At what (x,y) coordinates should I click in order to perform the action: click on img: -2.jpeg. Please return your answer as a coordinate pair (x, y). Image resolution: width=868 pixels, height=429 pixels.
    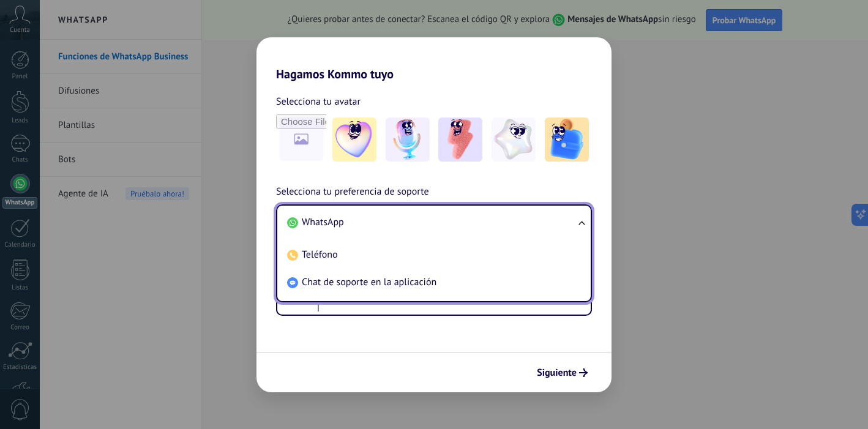
    Looking at the image, I should click on (407, 140).